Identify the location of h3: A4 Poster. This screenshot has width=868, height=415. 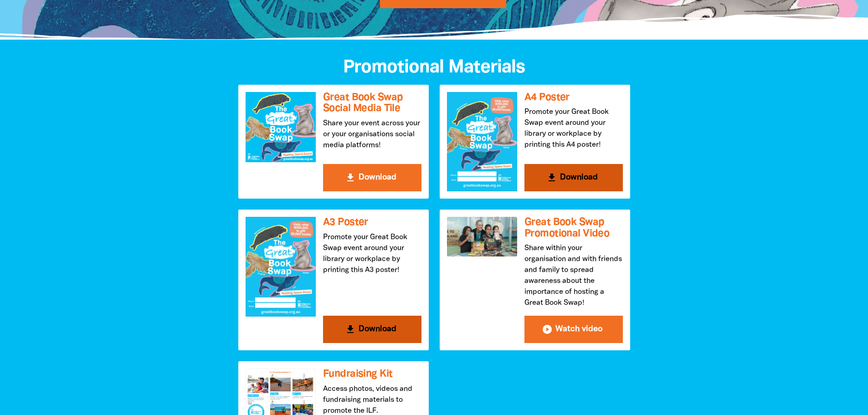
(574, 98).